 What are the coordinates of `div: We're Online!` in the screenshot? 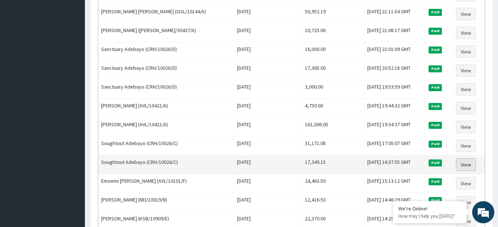 It's located at (430, 209).